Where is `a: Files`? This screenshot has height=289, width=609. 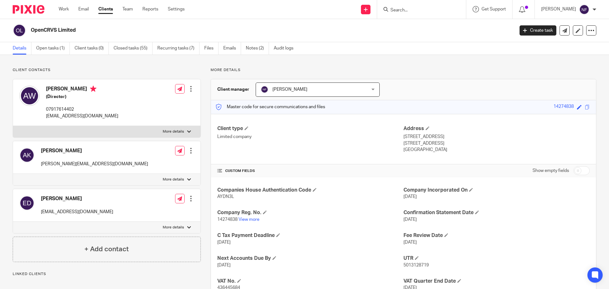
a: Files is located at coordinates (211, 48).